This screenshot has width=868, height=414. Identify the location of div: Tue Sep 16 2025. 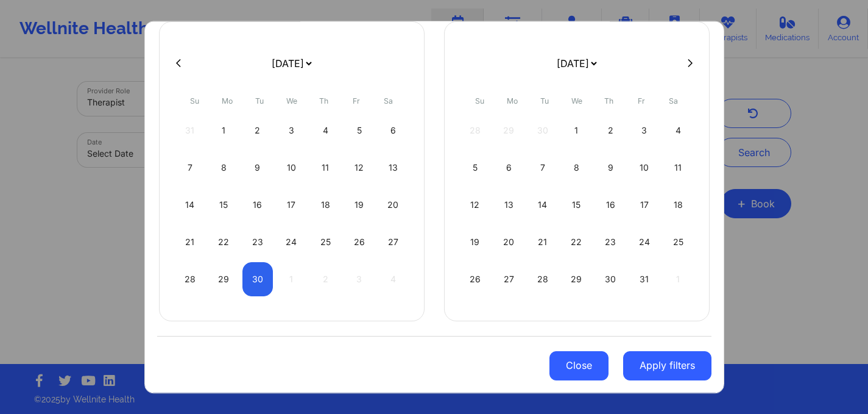
(258, 205).